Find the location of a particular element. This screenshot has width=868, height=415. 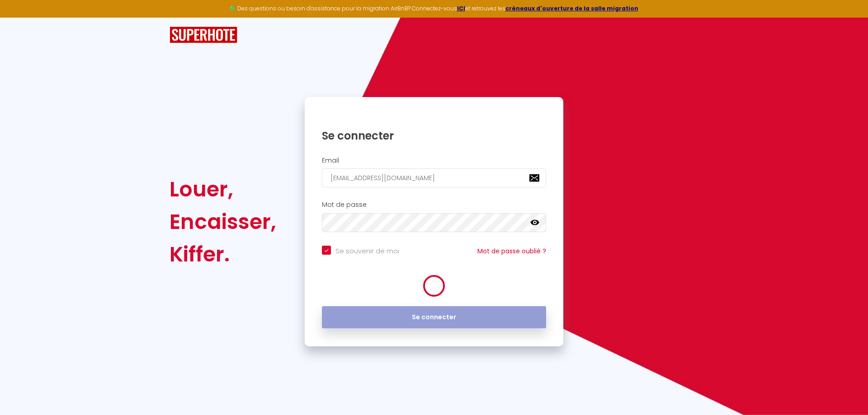

img: SuperHote logo is located at coordinates (203, 34).